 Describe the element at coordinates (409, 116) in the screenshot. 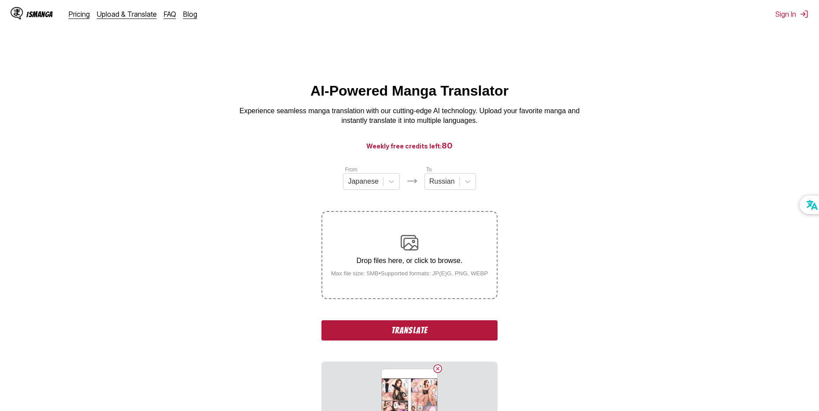

I see `p: Experience seamless manga translation with our cutting-edge AI technology. Upload your favorite m...` at that location.